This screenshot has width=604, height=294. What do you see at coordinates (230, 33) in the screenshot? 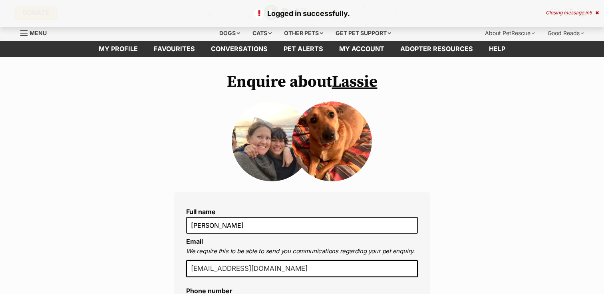
I see `div: Dogs` at bounding box center [230, 33].